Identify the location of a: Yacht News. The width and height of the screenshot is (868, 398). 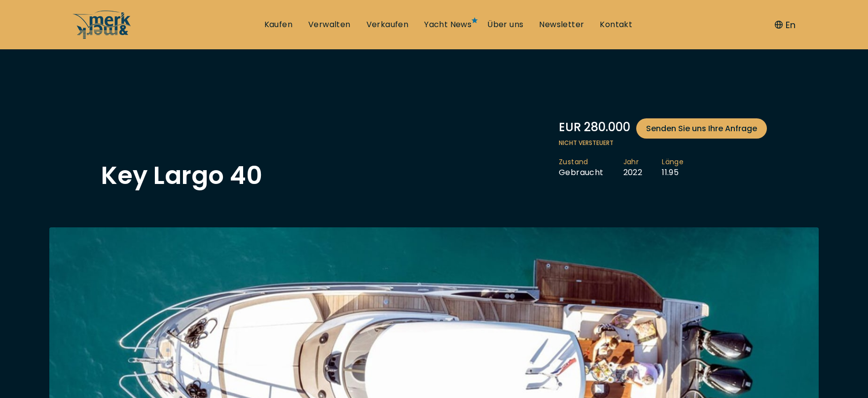
(447, 25).